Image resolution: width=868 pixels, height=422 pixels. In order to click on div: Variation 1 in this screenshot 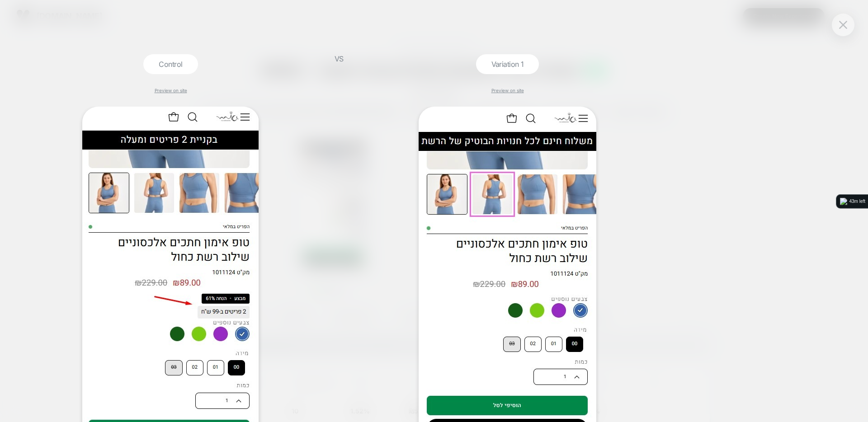, I will do `click(508, 64)`.